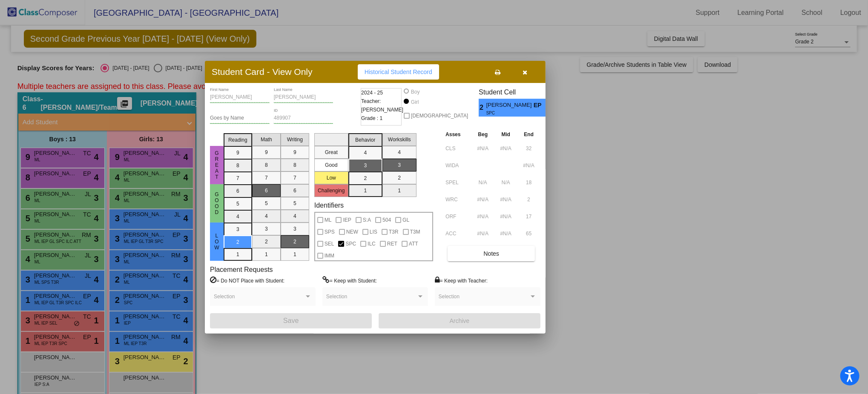 The width and height of the screenshot is (868, 394). I want to click on span: 2024 - 25, so click(372, 93).